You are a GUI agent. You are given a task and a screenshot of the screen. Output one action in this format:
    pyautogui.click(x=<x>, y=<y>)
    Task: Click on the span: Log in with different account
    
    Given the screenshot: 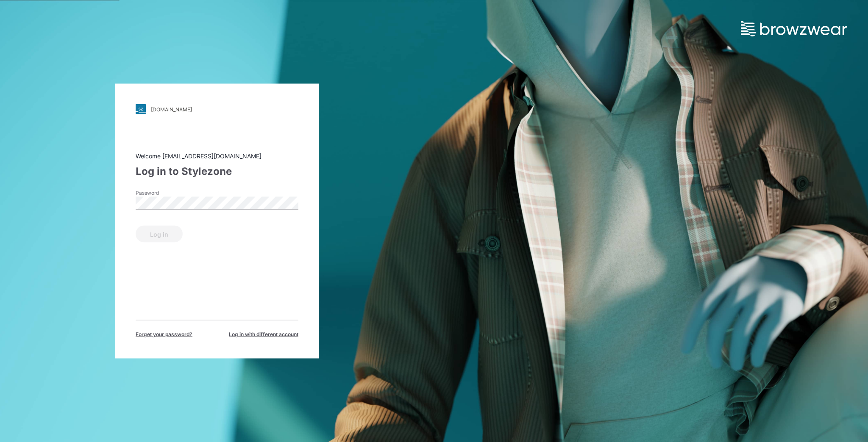 What is the action you would take?
    pyautogui.click(x=264, y=334)
    